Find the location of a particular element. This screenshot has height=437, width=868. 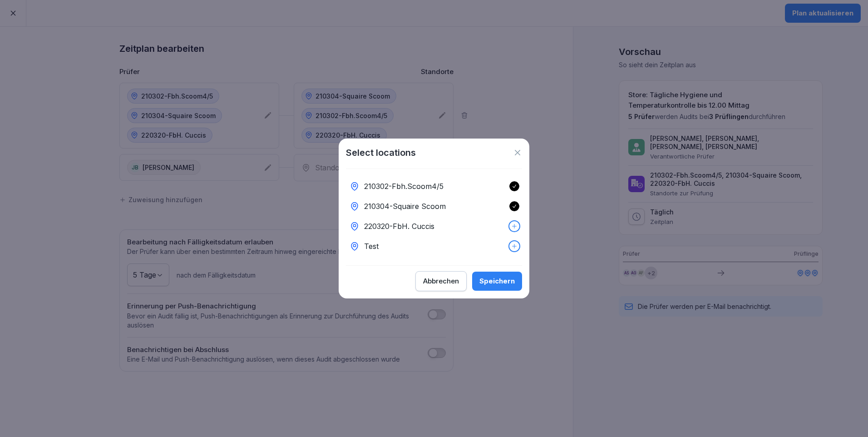

div: Abbrechen is located at coordinates (441, 281).